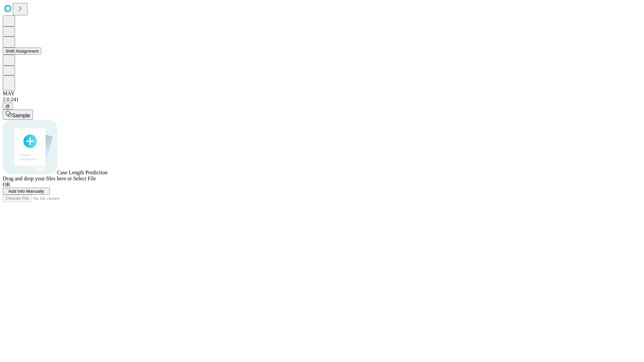 The width and height of the screenshot is (644, 362). What do you see at coordinates (18, 115) in the screenshot?
I see `button: Sample` at bounding box center [18, 115].